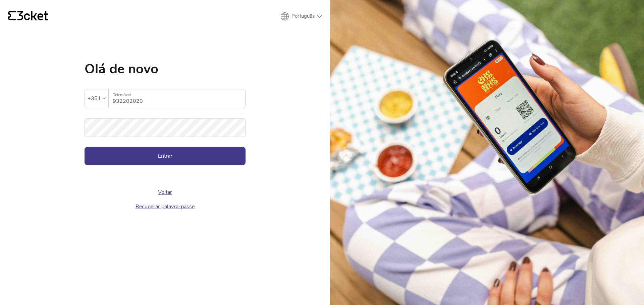 This screenshot has width=644, height=305. Describe the element at coordinates (165, 192) in the screenshot. I see `a: Voltar` at that location.